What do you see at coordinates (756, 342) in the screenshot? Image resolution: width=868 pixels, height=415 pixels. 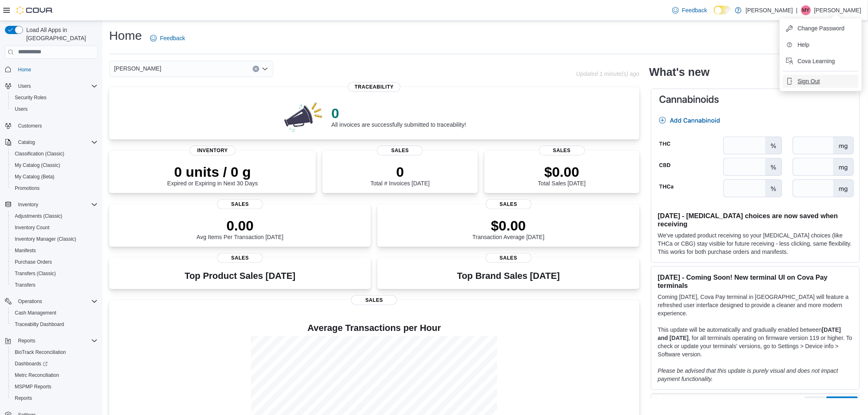 I see `p: This update will be automatically and gradually enabled between , for all terminals operating on ...` at bounding box center [756, 342].